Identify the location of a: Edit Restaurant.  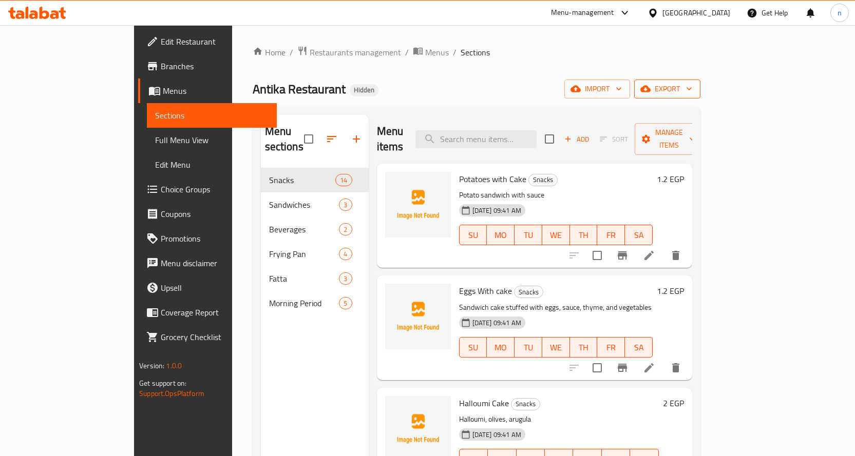
(207, 42).